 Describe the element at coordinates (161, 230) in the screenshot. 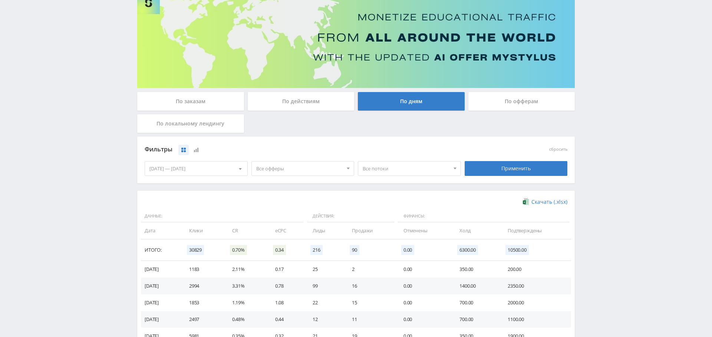

I see `td: Дата` at that location.